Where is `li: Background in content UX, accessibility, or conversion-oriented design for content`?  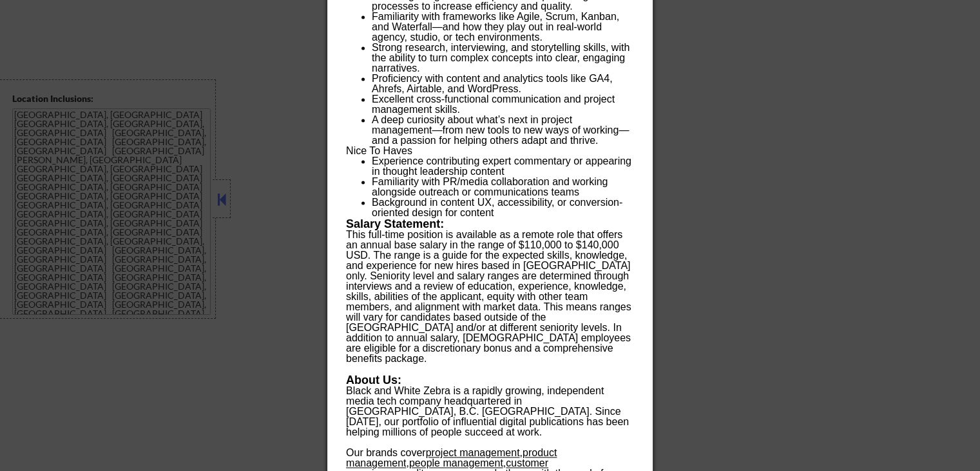 li: Background in content UX, accessibility, or conversion-oriented design for content is located at coordinates (502, 208).